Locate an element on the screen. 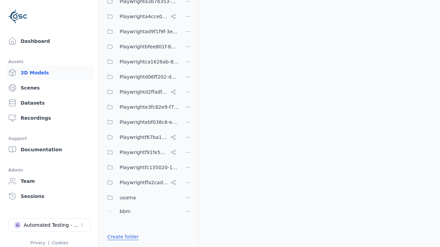  a: Create folder is located at coordinates (123, 237).